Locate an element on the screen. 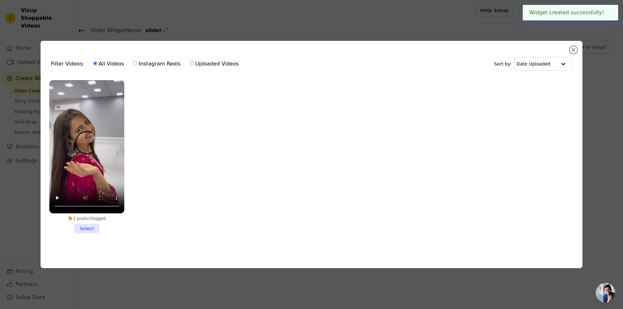 The width and height of the screenshot is (623, 309). label: All Videos is located at coordinates (108, 64).